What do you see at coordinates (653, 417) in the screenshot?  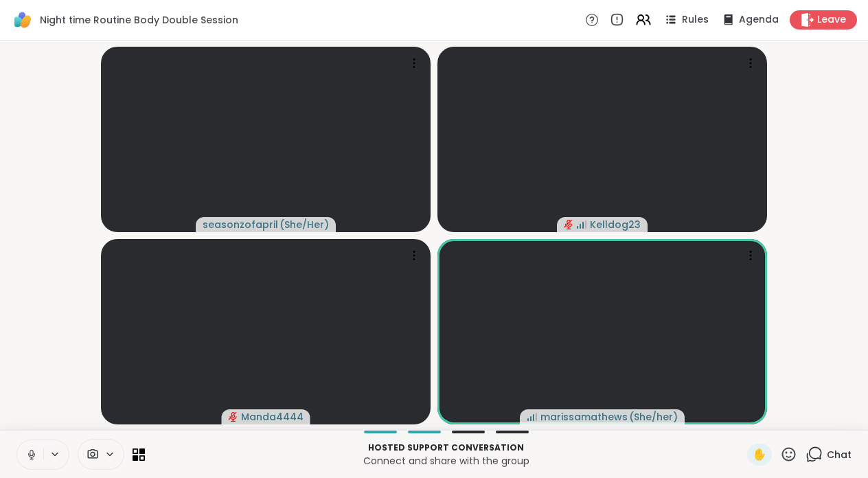 I see `span: ( She/her )` at bounding box center [653, 417].